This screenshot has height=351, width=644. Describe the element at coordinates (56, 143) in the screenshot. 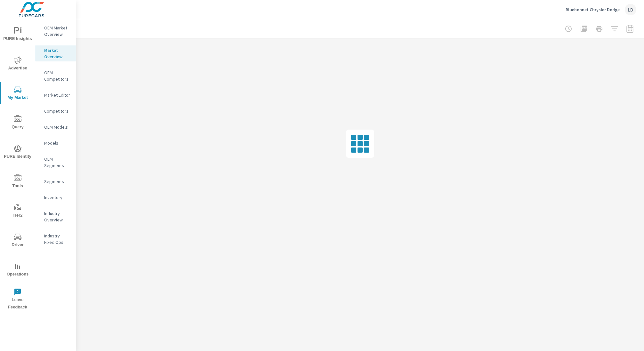

I see `div: Models` at that location.